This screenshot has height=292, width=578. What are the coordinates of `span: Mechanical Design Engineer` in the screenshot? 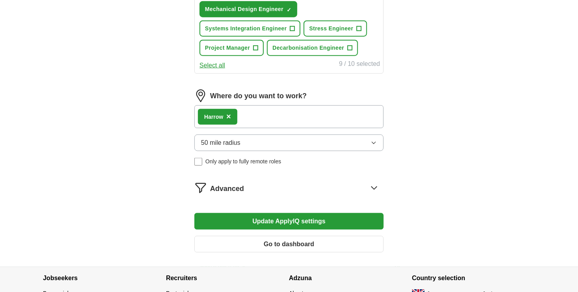 It's located at (244, 9).